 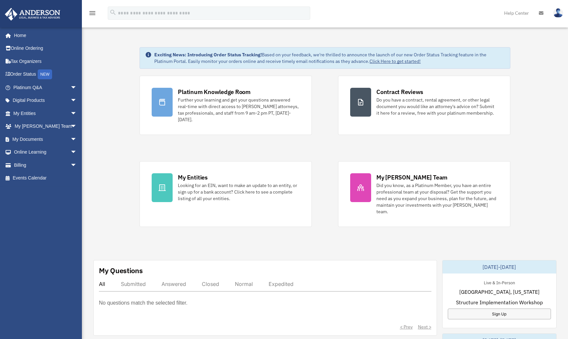 What do you see at coordinates (92, 13) in the screenshot?
I see `i: menu` at bounding box center [92, 13].